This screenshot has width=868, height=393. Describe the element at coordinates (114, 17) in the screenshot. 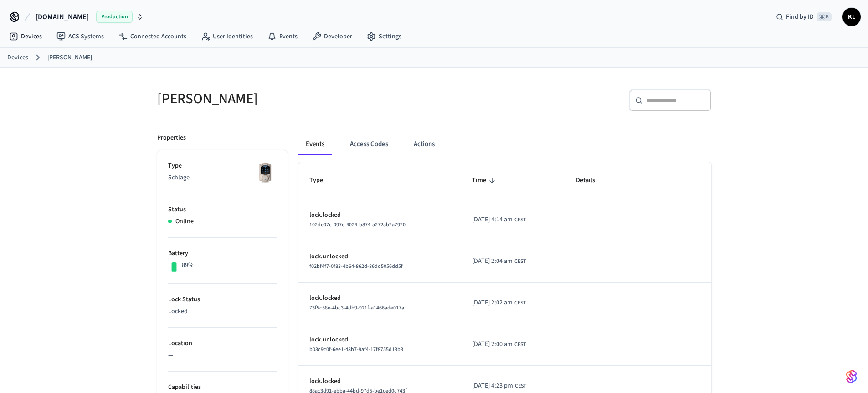

I see `span: Production` at that location.